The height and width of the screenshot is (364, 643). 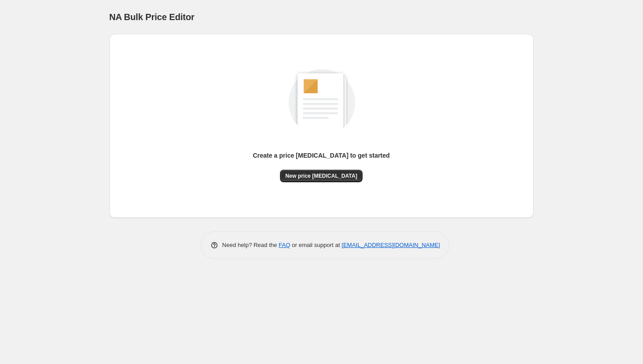 I want to click on span: Need help? Read the, so click(x=250, y=245).